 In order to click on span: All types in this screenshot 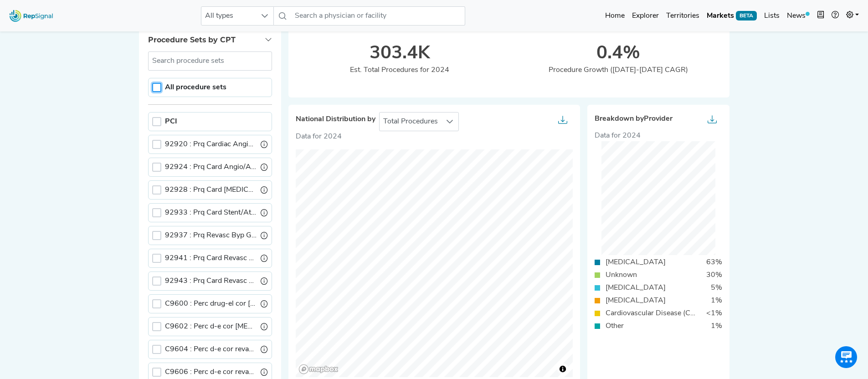, I will do `click(229, 16)`.